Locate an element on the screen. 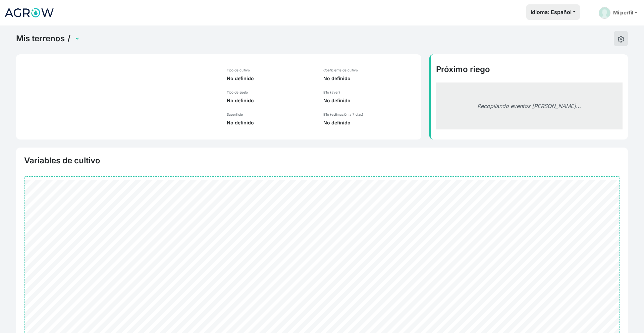  button: Idioma: Español is located at coordinates (554, 12).